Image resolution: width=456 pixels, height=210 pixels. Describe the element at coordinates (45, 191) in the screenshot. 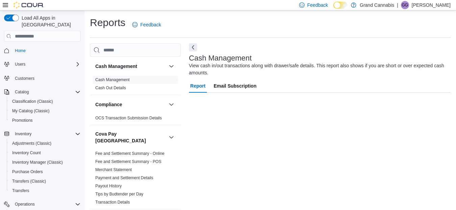

I see `button: Transfers` at that location.